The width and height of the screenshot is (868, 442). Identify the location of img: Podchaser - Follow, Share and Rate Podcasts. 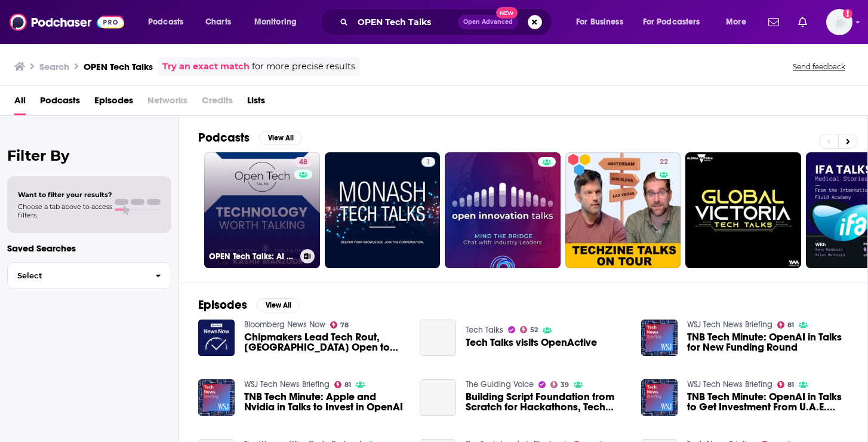
(67, 22).